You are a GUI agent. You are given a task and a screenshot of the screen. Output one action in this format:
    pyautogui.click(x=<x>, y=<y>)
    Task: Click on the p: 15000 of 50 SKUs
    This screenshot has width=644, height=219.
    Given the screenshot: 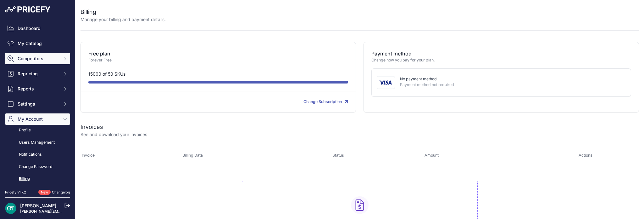 What is the action you would take?
    pyautogui.click(x=219, y=74)
    